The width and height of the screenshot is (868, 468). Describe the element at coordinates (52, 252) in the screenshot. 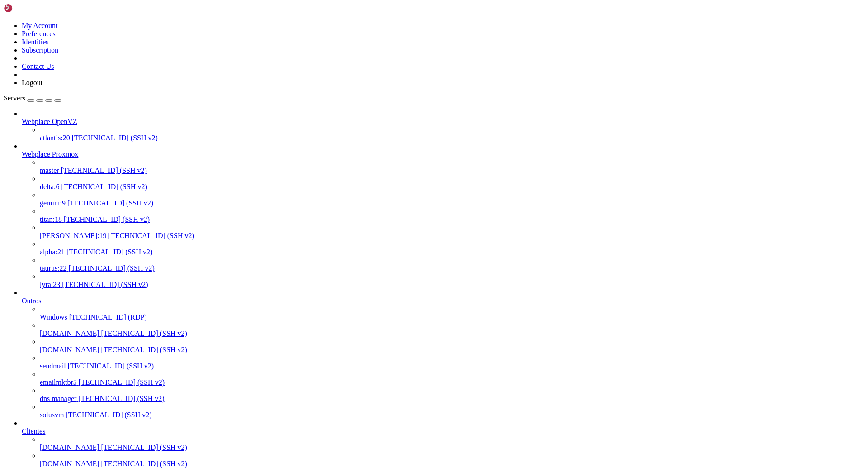

I see `span: alpha:21` at that location.